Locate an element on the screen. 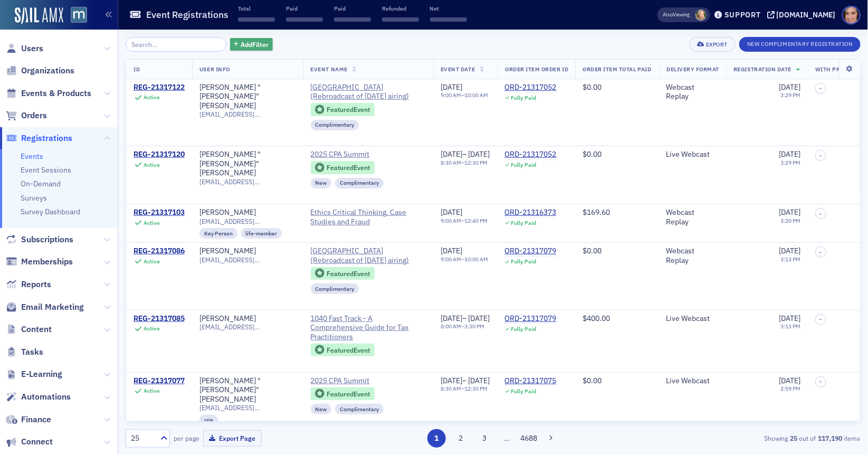  a: Events & Products is located at coordinates (48, 94).